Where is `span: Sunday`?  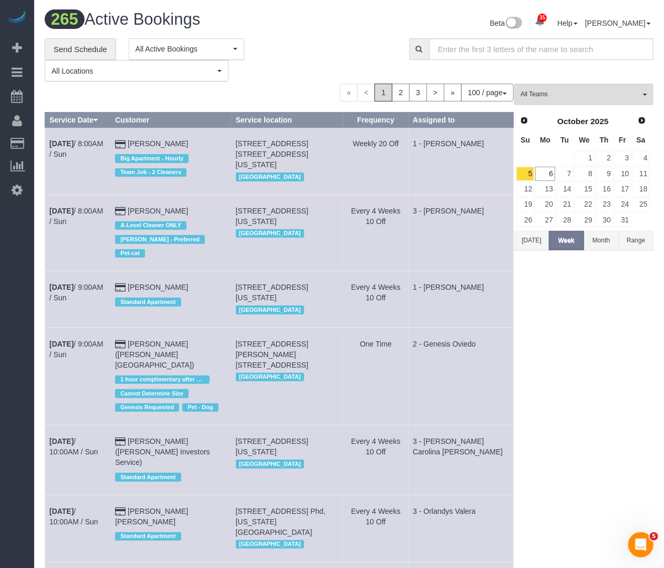
span: Sunday is located at coordinates (526, 140).